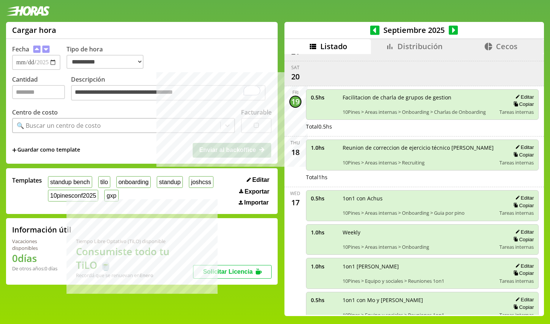 Image resolution: width=550 pixels, height=324 pixels. Describe the element at coordinates (42, 229) in the screenshot. I see `h2: Información útil` at that location.